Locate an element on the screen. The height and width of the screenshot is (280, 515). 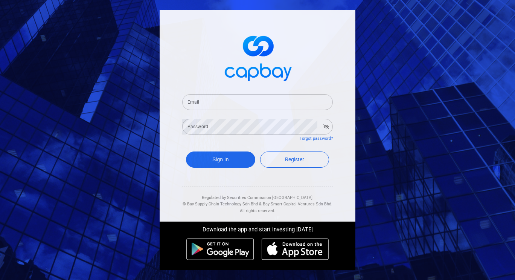
a: Register is located at coordinates (295, 159).